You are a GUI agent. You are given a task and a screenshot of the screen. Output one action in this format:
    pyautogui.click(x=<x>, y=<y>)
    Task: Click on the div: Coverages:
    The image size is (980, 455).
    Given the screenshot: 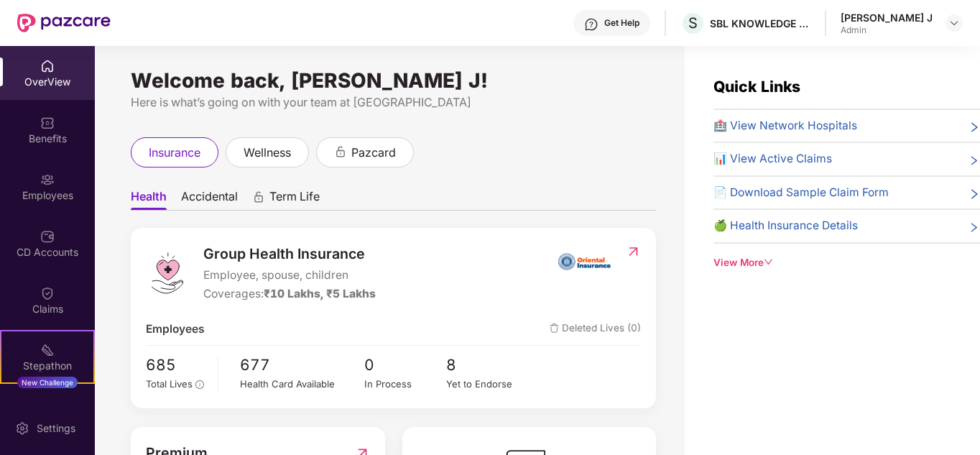 What is the action you would take?
    pyautogui.click(x=290, y=293)
    